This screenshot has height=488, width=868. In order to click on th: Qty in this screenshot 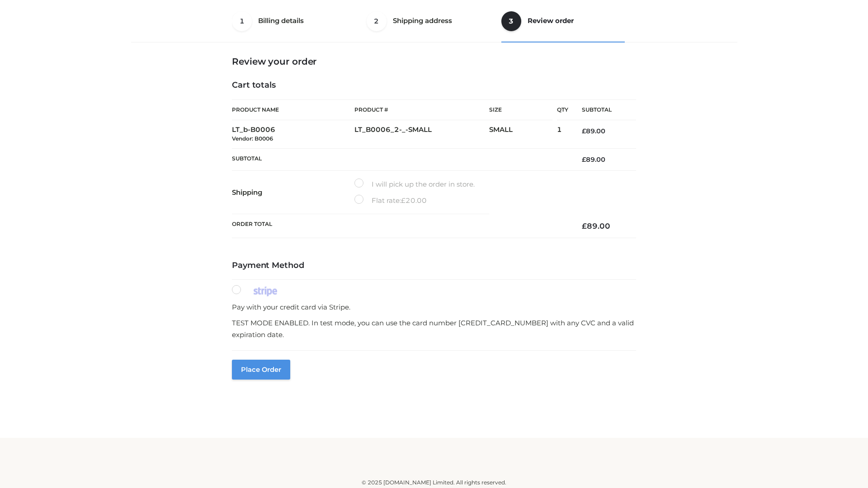, I will do `click(562, 110)`.